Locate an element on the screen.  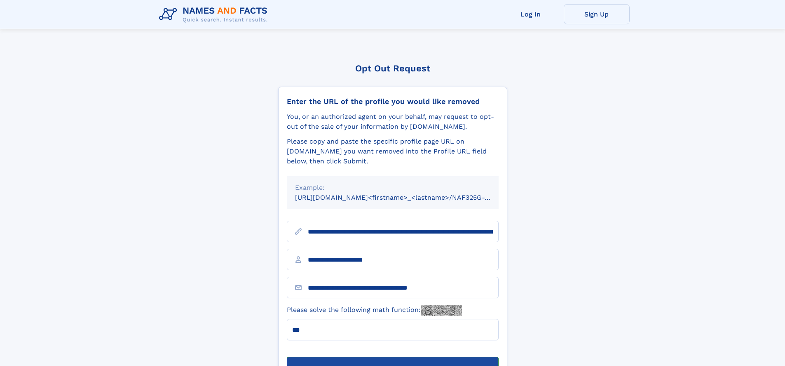
a: Sign Up is located at coordinates (597, 14).